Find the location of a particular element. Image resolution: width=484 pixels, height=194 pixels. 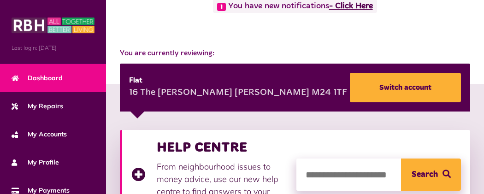

span: My Profile is located at coordinates (35, 162).